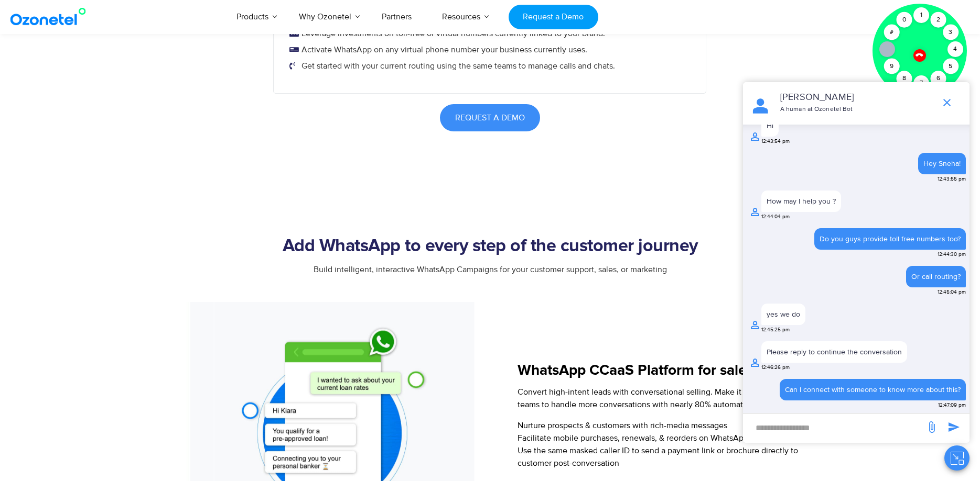 The height and width of the screenshot is (481, 980). Describe the element at coordinates (775, 367) in the screenshot. I see `span: 12:46:26 pm` at that location.